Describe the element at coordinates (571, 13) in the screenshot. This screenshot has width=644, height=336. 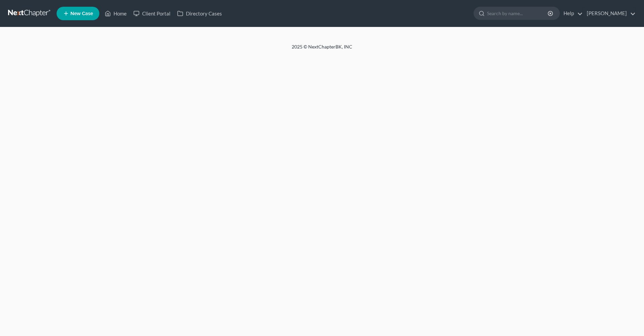
I see `a: Help` at that location.